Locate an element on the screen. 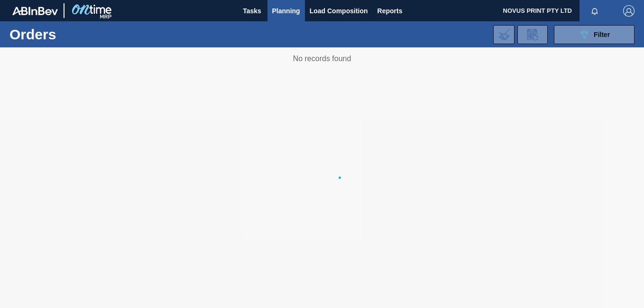 Image resolution: width=644 pixels, height=308 pixels. h1: Orders is located at coordinates (76, 34).